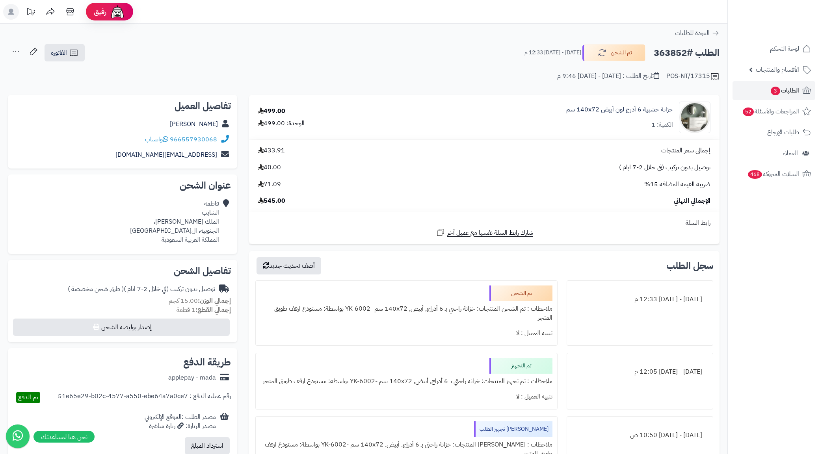 The height and width of the screenshot is (454, 820). What do you see at coordinates (773, 174) in the screenshot?
I see `span: السلات المتروكة` at bounding box center [773, 174].